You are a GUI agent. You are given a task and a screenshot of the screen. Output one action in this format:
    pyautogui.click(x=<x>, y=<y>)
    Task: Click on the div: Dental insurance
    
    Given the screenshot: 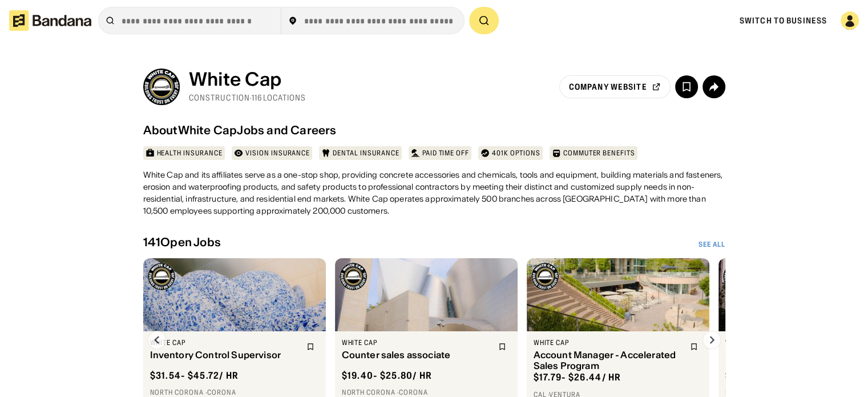 What is the action you would take?
    pyautogui.click(x=366, y=153)
    